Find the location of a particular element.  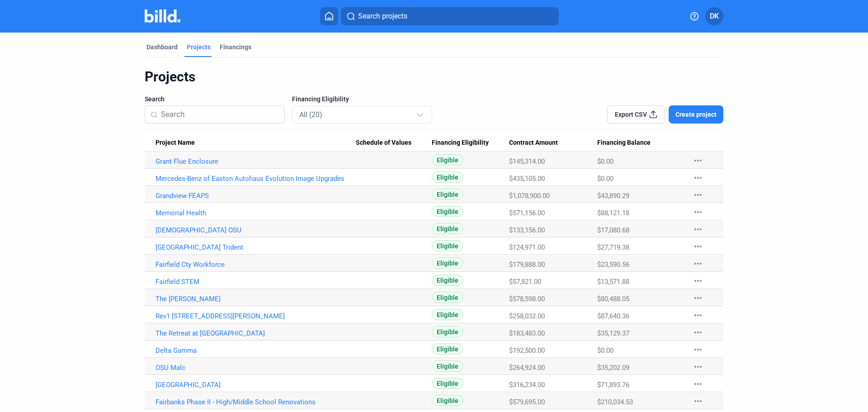

div: Financing Balance is located at coordinates (640, 143).